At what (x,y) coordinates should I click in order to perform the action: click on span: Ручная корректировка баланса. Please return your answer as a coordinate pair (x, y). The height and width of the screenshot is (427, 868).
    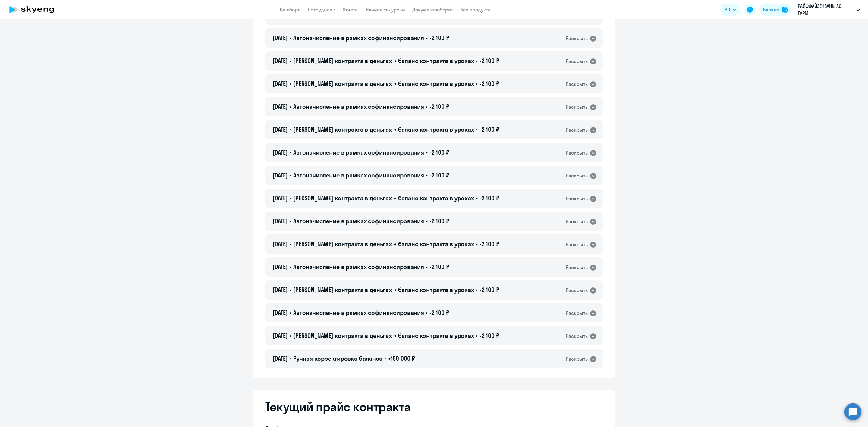
    Looking at the image, I should click on (338, 358).